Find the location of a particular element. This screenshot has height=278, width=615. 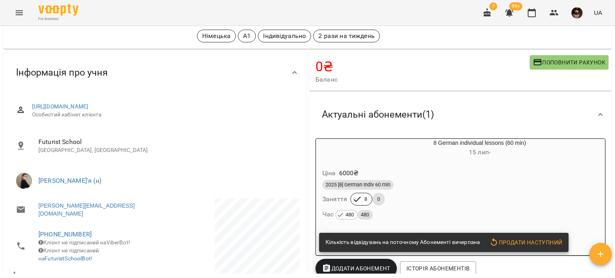

div: 2 рази на тиждень is located at coordinates (346, 36).